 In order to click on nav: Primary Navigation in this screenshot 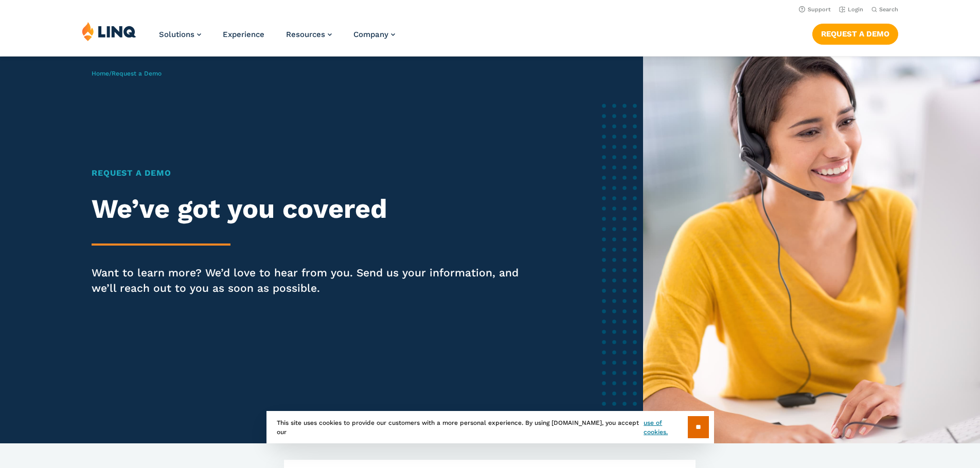, I will do `click(277, 39)`.